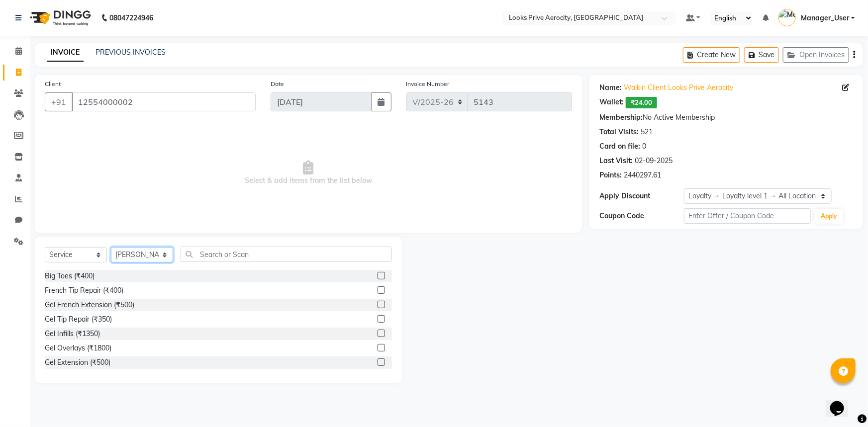 The height and width of the screenshot is (427, 868). Describe the element at coordinates (642, 196) in the screenshot. I see `div: Apply Discount` at that location.